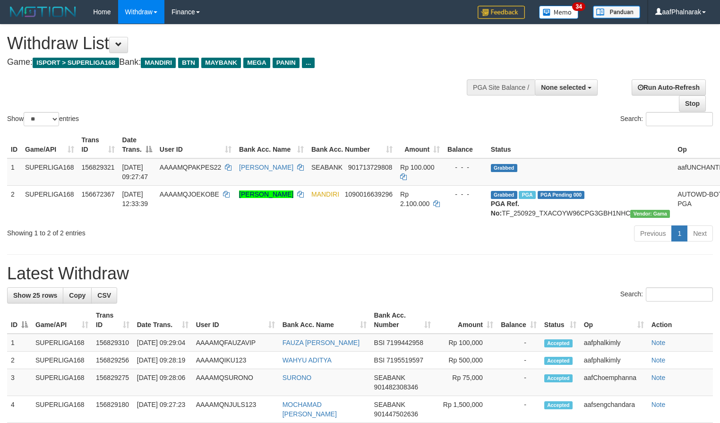 The height and width of the screenshot is (423, 720). I want to click on span: AAAAMQPAKPES22, so click(190, 167).